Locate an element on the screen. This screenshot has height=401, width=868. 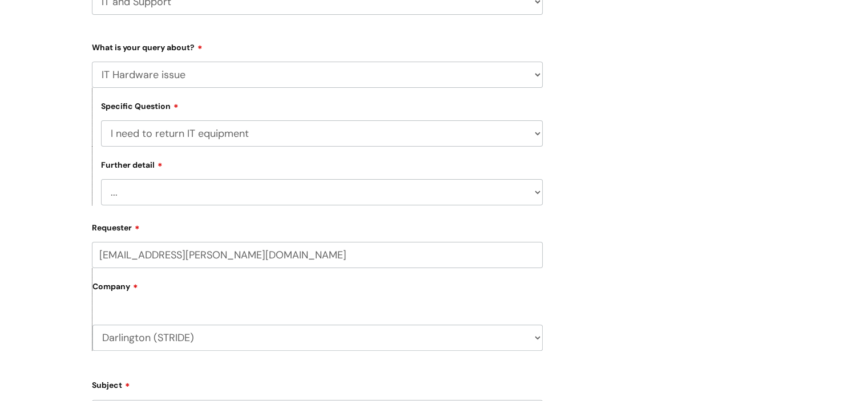
label: Subject is located at coordinates (317, 383).